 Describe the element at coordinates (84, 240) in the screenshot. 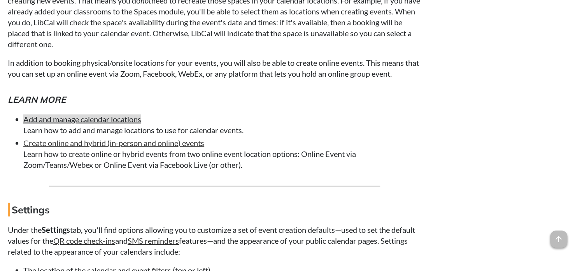

I see `a: QR code check-ins` at that location.